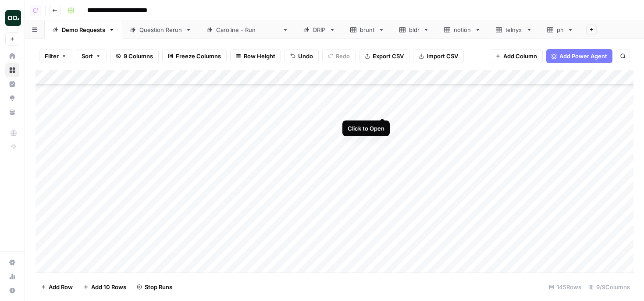  I want to click on div: DRIP, so click(319, 30).